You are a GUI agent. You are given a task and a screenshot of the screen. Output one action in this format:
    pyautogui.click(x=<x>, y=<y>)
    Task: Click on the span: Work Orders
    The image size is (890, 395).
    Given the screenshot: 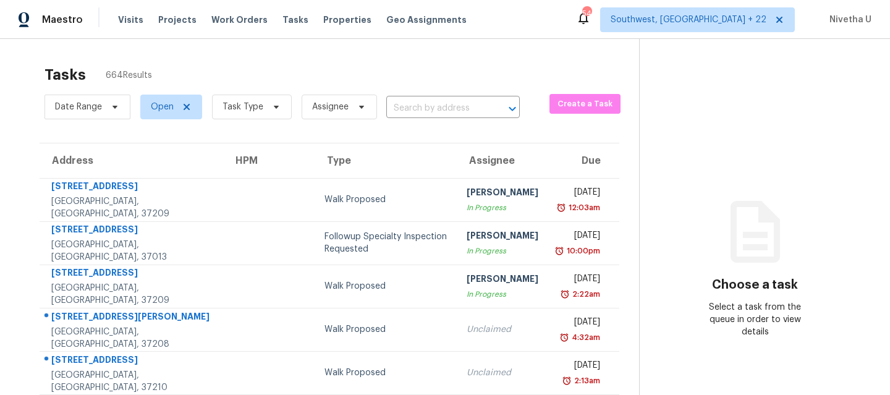 What is the action you would take?
    pyautogui.click(x=239, y=20)
    